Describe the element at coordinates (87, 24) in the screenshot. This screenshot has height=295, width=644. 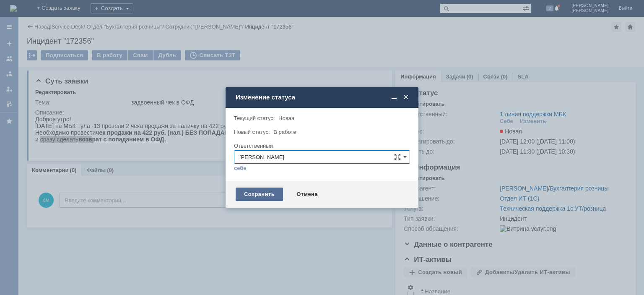
I see `u: возврат с попаданием в ОФД.` at that location.